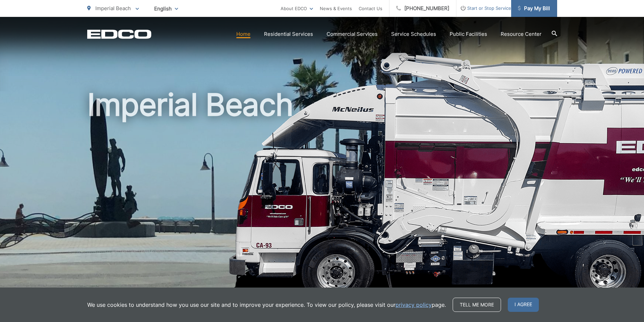 The height and width of the screenshot is (322, 644). What do you see at coordinates (477, 305) in the screenshot?
I see `a: Tell me more` at bounding box center [477, 305].